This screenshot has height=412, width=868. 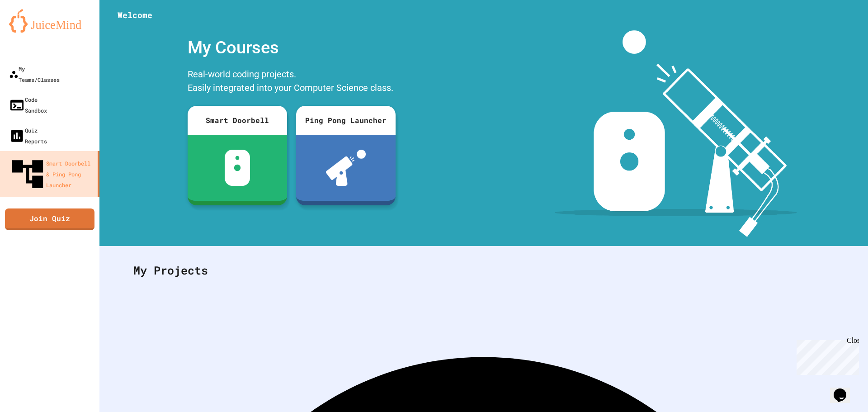 I want to click on div: My Courses, so click(x=291, y=47).